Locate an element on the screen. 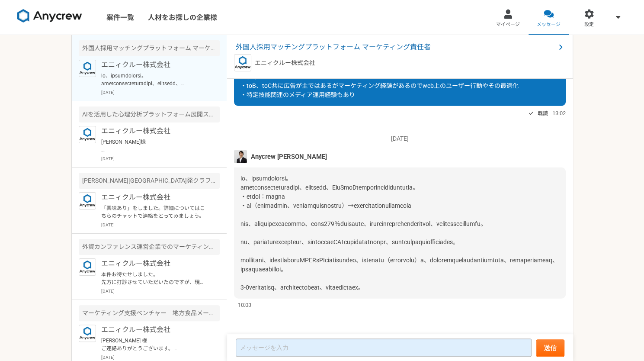  span: lo、ipsumdolorsi。 ametconsecteturadipi、elitsedd、EiuSmoDtemporincididuntutla。 ・etdol：magna ・al（enim... is located at coordinates (399, 233).